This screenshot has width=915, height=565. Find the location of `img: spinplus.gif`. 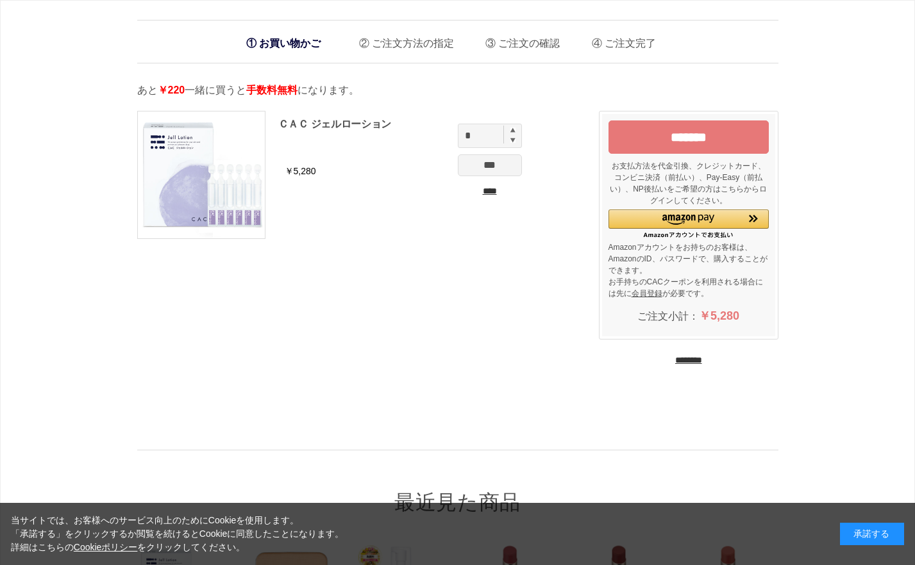

img: spinplus.gif is located at coordinates (513, 130).